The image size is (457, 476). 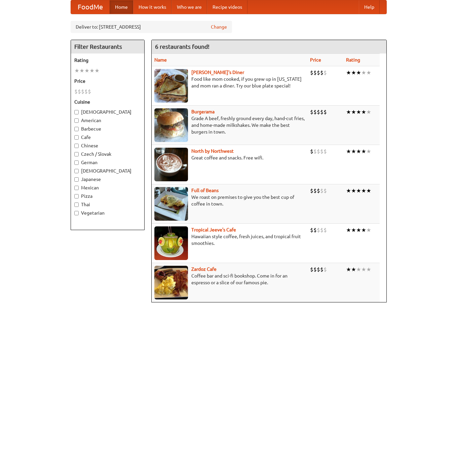 I want to click on a: How it works, so click(x=152, y=7).